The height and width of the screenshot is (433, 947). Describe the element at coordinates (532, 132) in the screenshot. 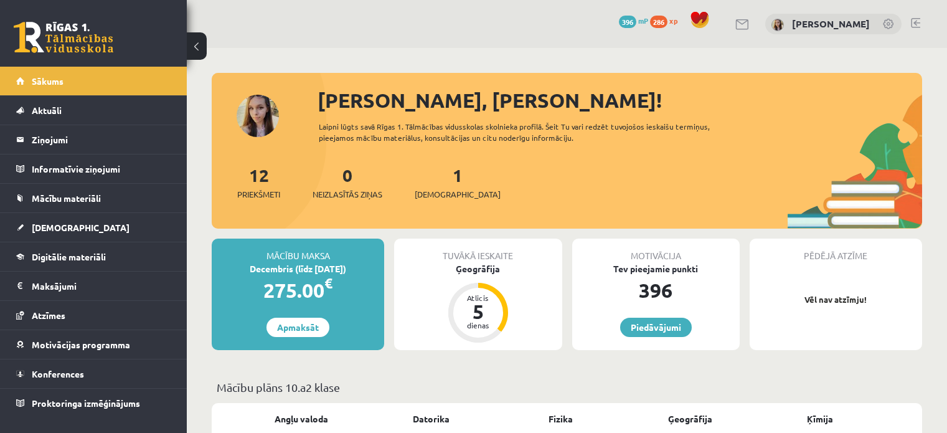

I see `div: Laipni lūgts savā Rīgas 1. Tālmācības vidusskolas skolnieka profilā. Šeit Tu vari redzēt tuvojošo...` at that location.